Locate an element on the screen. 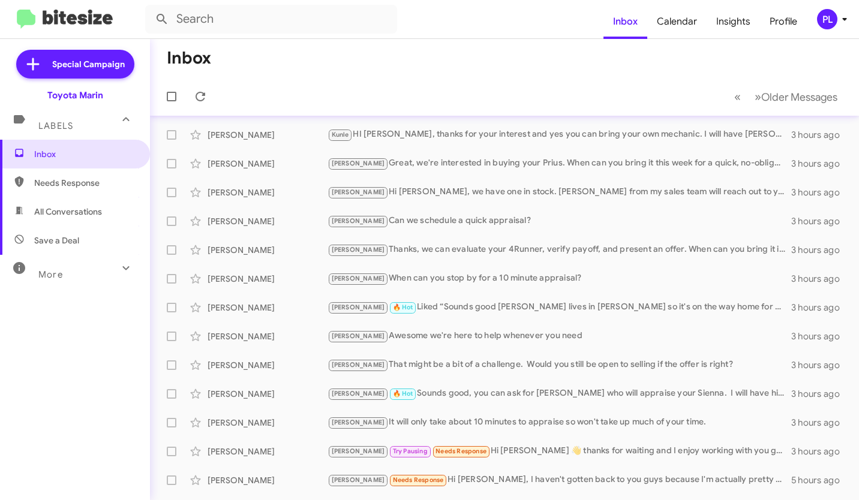 Image resolution: width=859 pixels, height=500 pixels. div: 5 hours ago is located at coordinates (820, 481).